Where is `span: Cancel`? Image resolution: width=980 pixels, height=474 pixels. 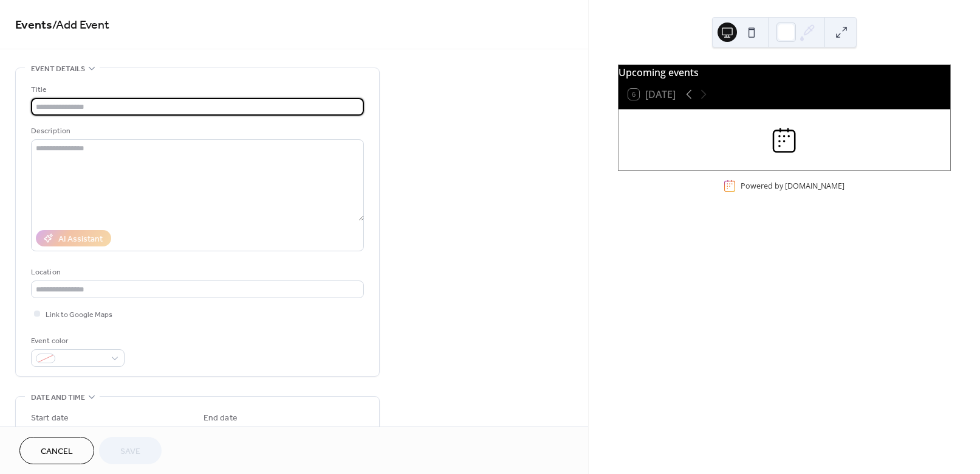 span: Cancel is located at coordinates (56, 451).